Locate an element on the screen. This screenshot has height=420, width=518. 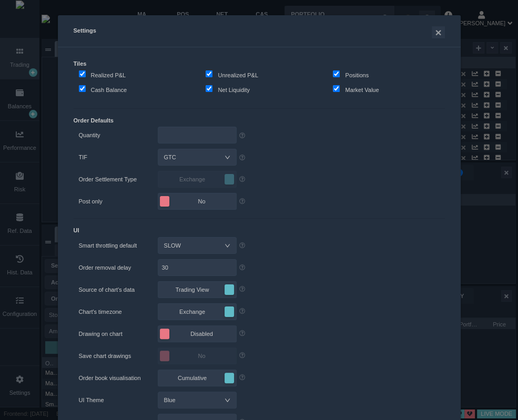
h5: Settings is located at coordinates (260, 32).